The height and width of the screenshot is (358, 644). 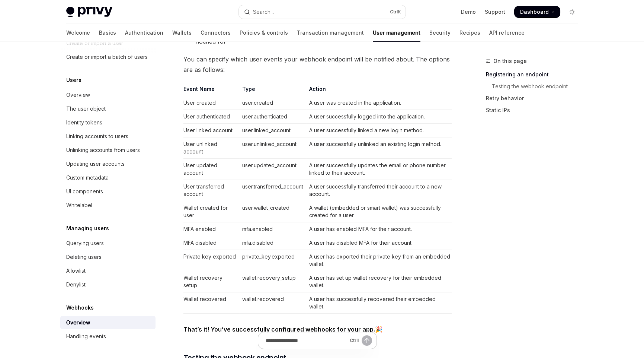 What do you see at coordinates (78, 33) in the screenshot?
I see `a: Welcome` at bounding box center [78, 33].